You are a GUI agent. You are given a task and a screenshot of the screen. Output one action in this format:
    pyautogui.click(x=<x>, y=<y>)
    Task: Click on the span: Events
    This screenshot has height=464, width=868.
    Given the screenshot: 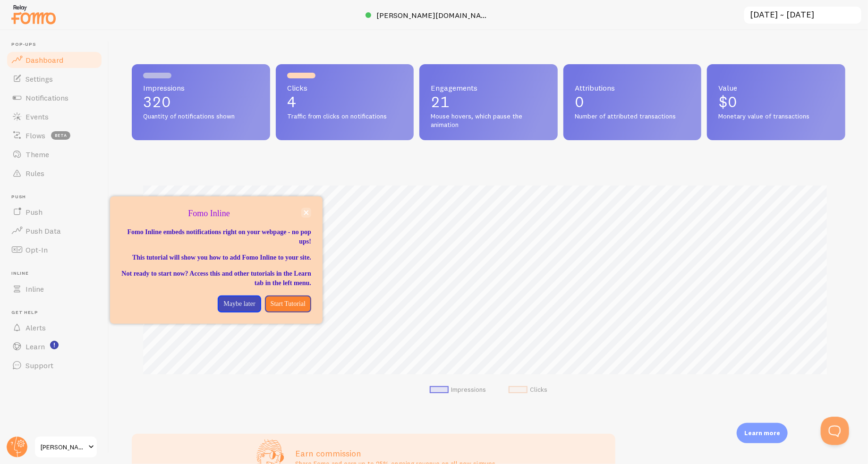 What is the action you would take?
    pyautogui.click(x=37, y=117)
    